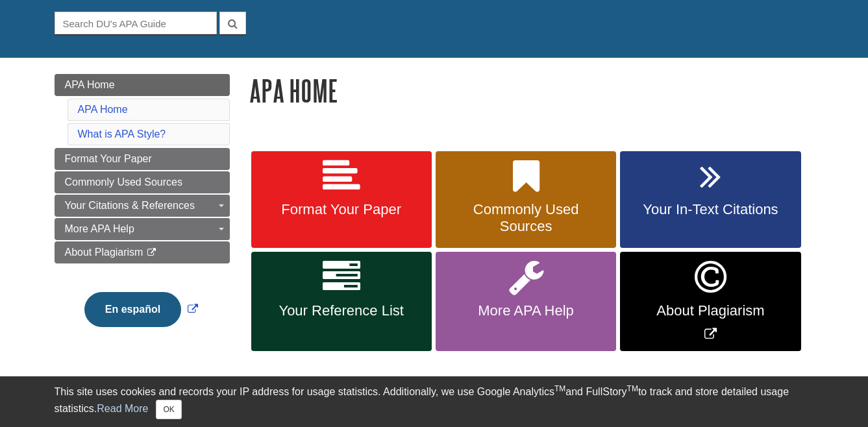 The height and width of the screenshot is (427, 868). What do you see at coordinates (532, 90) in the screenshot?
I see `h1: APA Home` at bounding box center [532, 90].